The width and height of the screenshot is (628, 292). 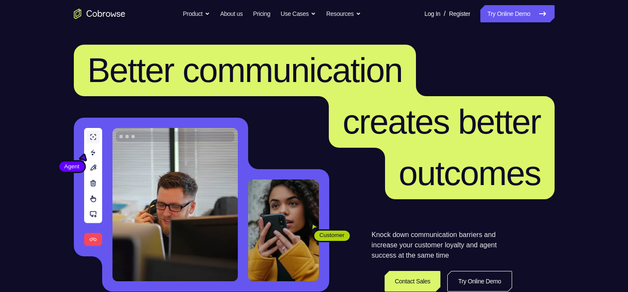 I want to click on button: Product, so click(x=196, y=14).